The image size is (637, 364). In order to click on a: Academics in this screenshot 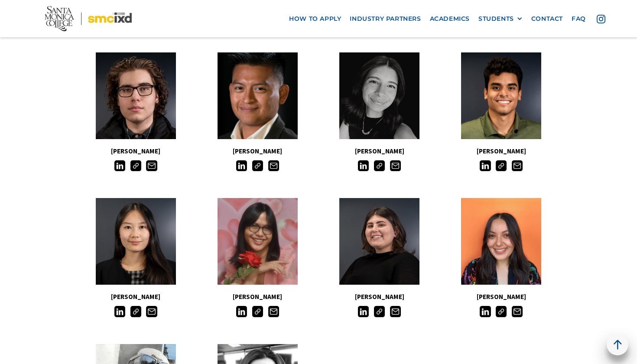, I will do `click(450, 18)`.